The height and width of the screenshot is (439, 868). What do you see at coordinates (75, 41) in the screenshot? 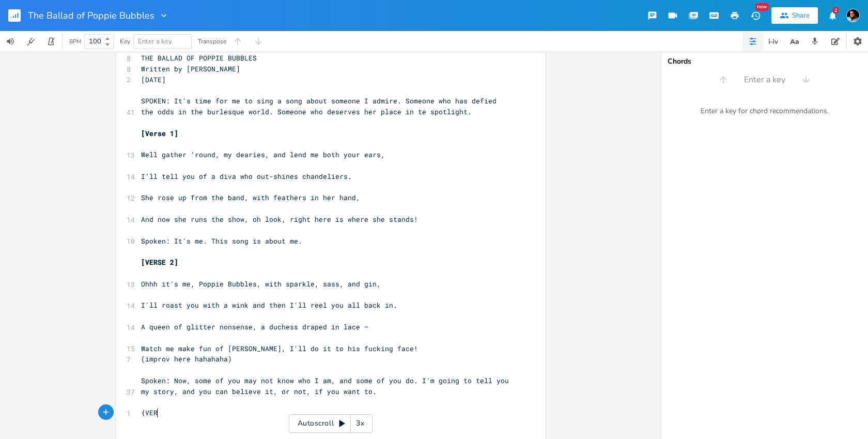
I see `div: BPM` at bounding box center [75, 41].